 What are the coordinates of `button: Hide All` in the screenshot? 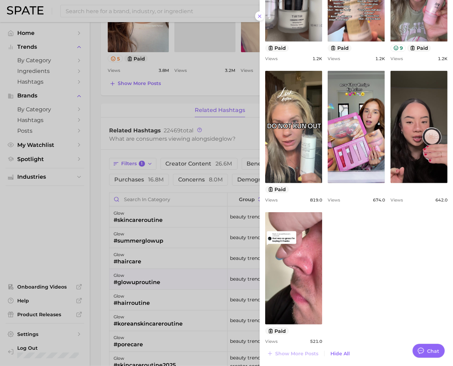 It's located at (340, 353).